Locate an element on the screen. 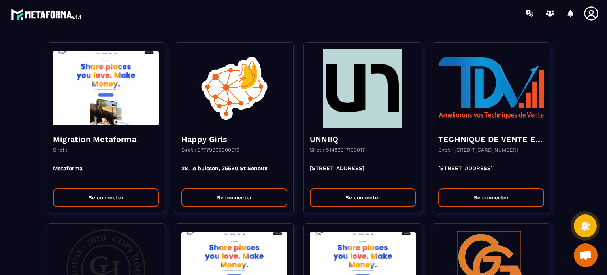  p: Siret : is located at coordinates (60, 149).